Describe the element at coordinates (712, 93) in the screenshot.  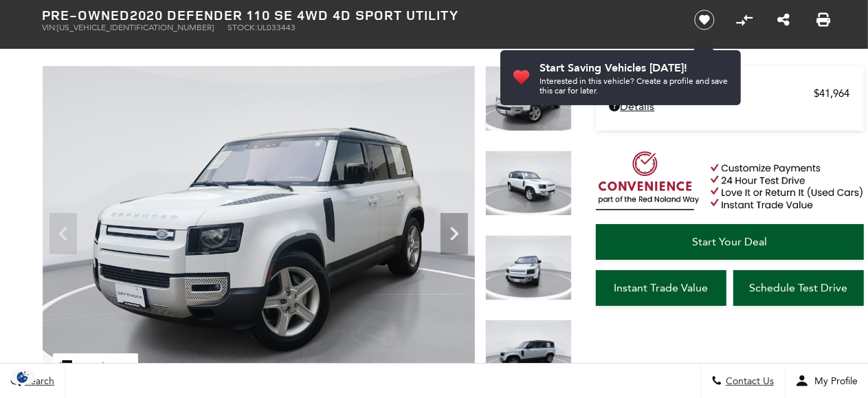
I see `span: Retailer Selling Price` at that location.